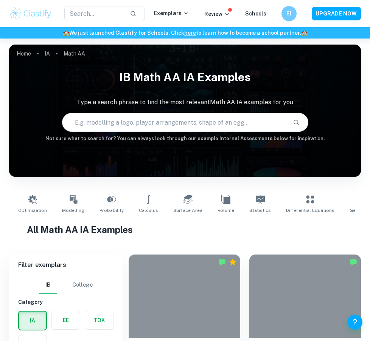 This screenshot has width=370, height=341. Describe the element at coordinates (185, 139) in the screenshot. I see `h6: Not sure what to search for? You can always look through our example Internal Assessments below f...` at that location.